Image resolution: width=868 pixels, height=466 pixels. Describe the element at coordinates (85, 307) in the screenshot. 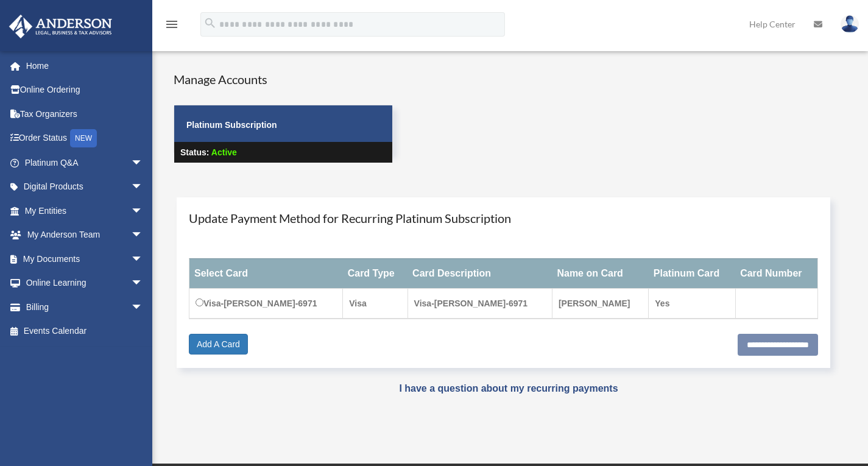

I see `a: Billingarrow_drop_down` at that location.